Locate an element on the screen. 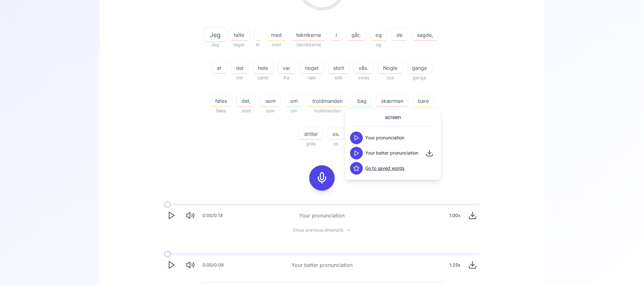 This screenshot has height=285, width=644. button: bag is located at coordinates (362, 100).